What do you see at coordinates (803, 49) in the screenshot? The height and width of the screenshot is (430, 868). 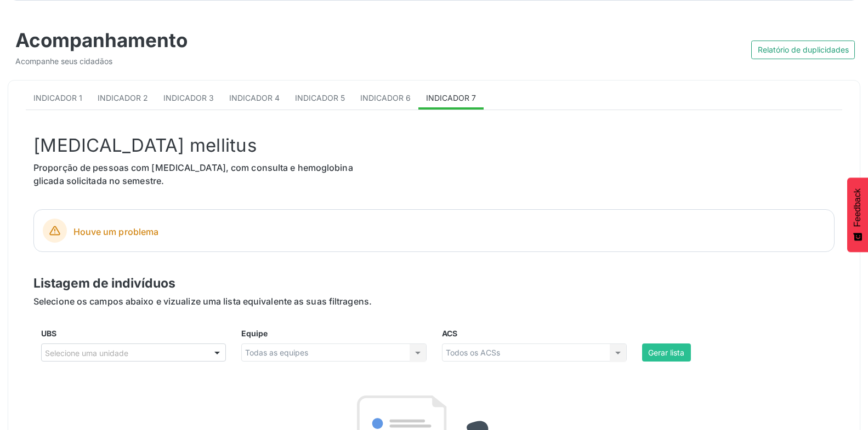 I see `span: Relatório de duplicidades` at bounding box center [803, 49].